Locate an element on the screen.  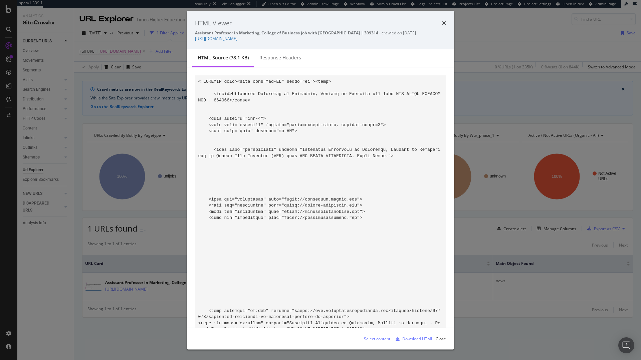
button: Close is located at coordinates (441, 339).